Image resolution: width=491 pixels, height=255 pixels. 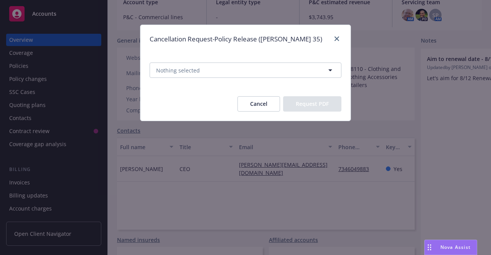 I want to click on span: Nova Assist, so click(x=456, y=247).